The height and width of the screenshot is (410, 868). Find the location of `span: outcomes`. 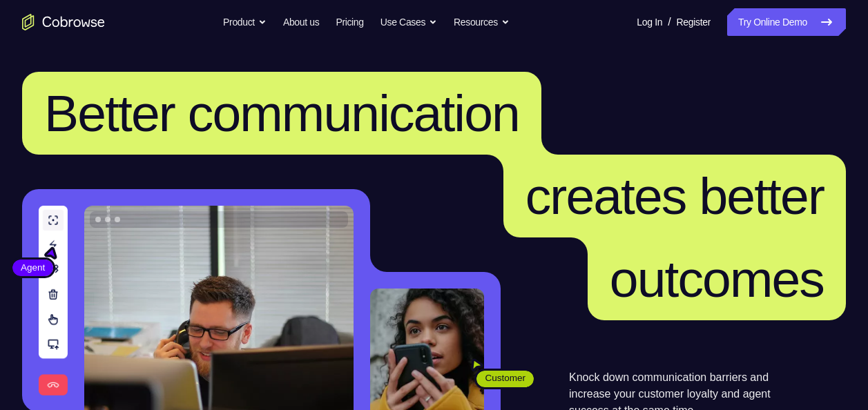

span: outcomes is located at coordinates (717, 279).